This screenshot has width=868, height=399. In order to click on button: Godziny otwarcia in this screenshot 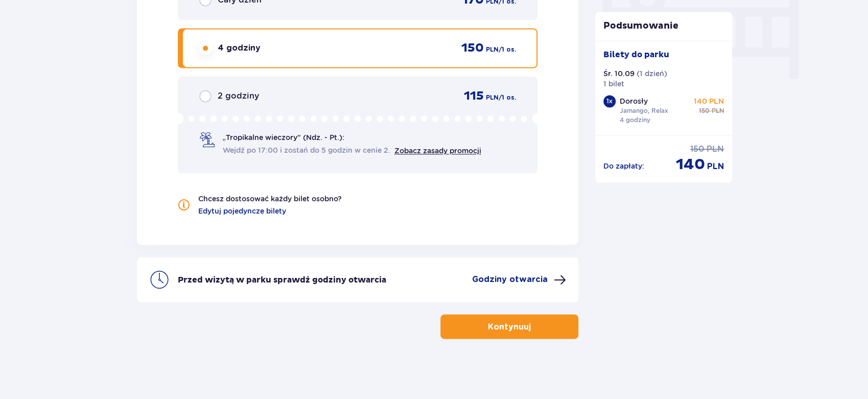, I will do `click(519, 279)`.